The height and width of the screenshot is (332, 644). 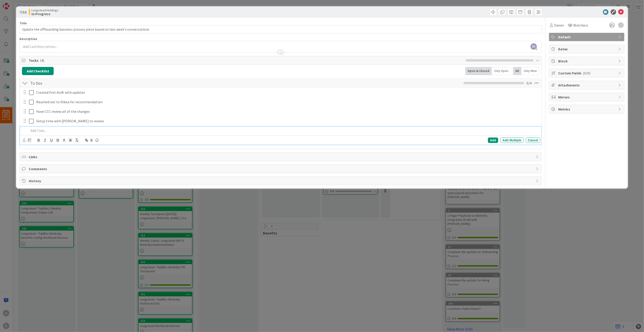 What do you see at coordinates (25, 12) in the screenshot?
I see `b: 12` at bounding box center [25, 12].